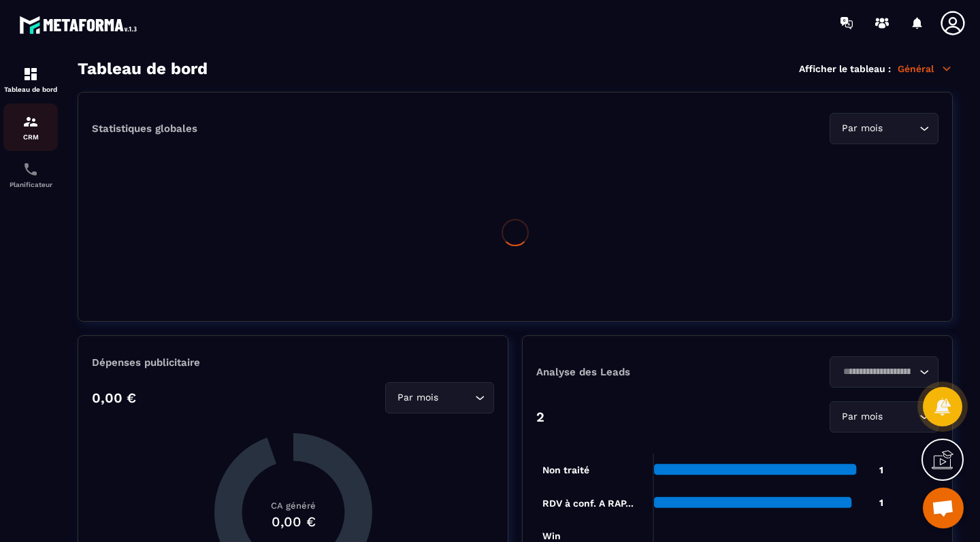 This screenshot has height=542, width=980. Describe the element at coordinates (552, 536) in the screenshot. I see `tspan: Win` at that location.